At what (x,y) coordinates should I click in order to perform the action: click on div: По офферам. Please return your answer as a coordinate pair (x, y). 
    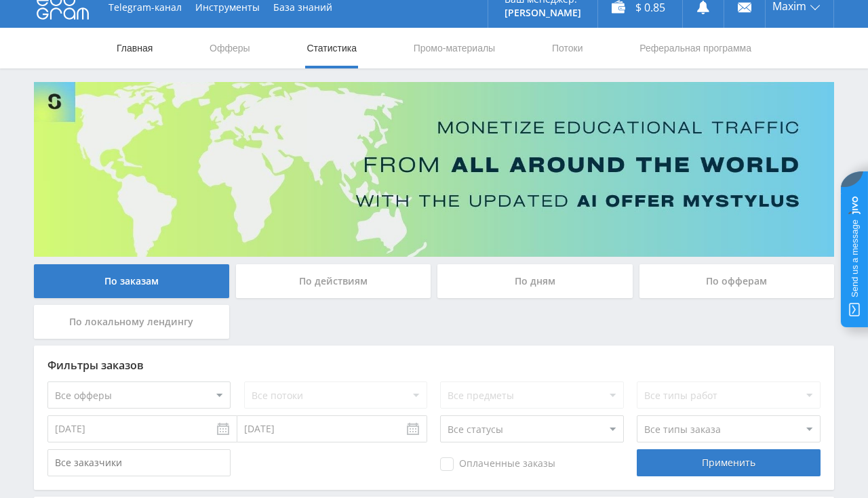
    Looking at the image, I should click on (737, 281).